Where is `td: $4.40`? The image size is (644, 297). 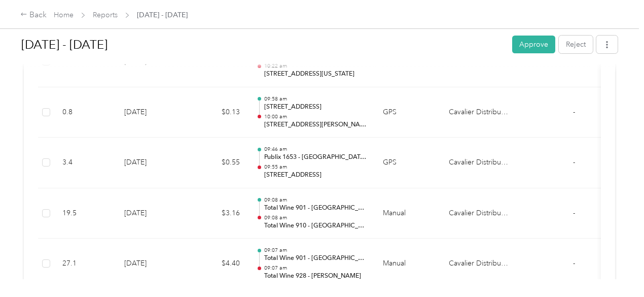 td: $4.40 is located at coordinates (217, 264).